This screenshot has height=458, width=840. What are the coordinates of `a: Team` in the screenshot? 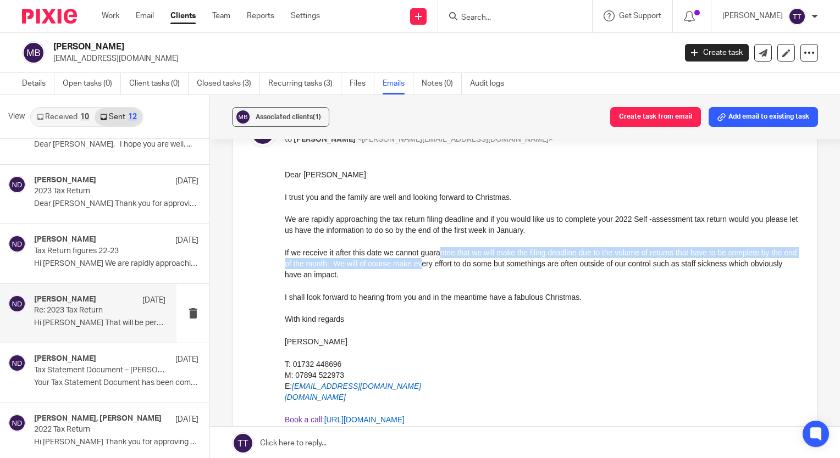 It's located at (221, 16).